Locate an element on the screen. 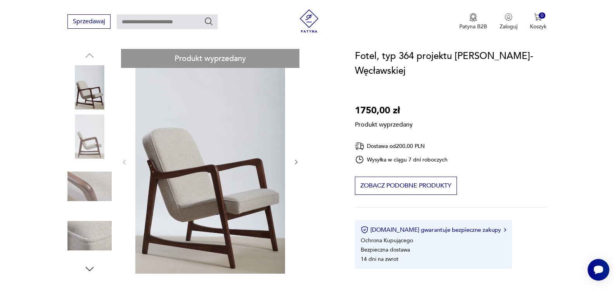 Image resolution: width=614 pixels, height=290 pixels. button: Szukaj is located at coordinates (209, 21).